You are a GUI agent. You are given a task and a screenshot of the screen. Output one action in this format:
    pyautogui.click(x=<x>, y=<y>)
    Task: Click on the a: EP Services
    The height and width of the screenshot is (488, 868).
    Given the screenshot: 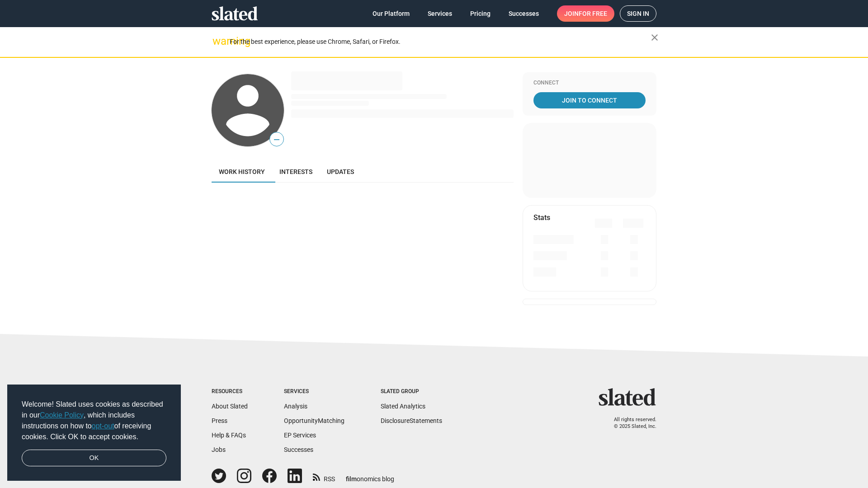 What is the action you would take?
    pyautogui.click(x=300, y=435)
    